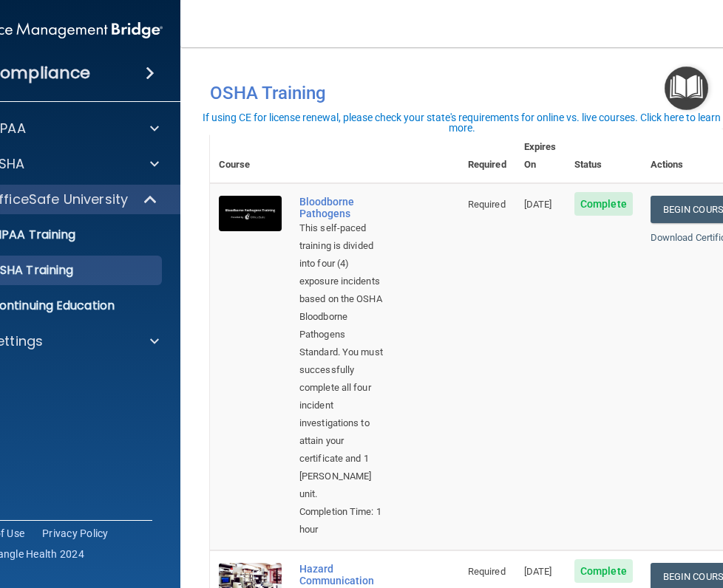 The image size is (723, 588). I want to click on th: Status, so click(603, 156).